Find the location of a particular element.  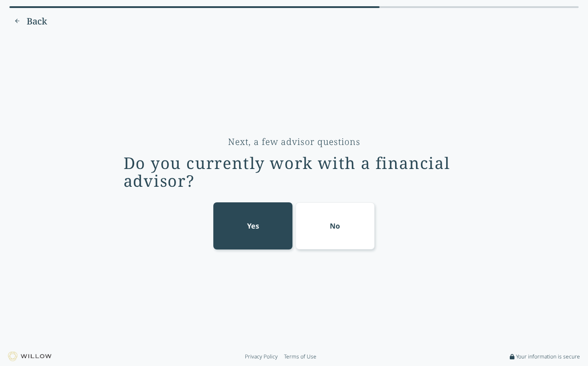

div: Yes is located at coordinates (253, 225).